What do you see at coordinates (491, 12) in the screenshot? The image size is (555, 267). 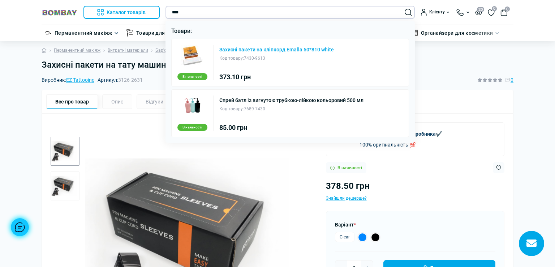 I see `a: 0` at bounding box center [491, 12].